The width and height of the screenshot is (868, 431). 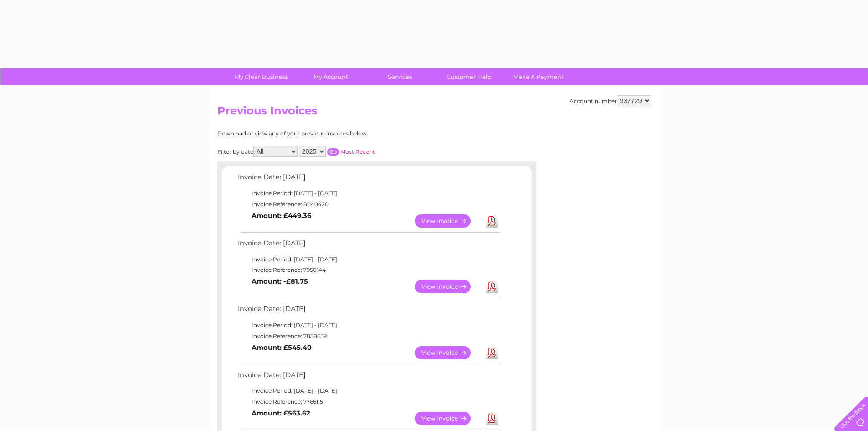 I want to click on b: Amount: £449.36, so click(x=281, y=216).